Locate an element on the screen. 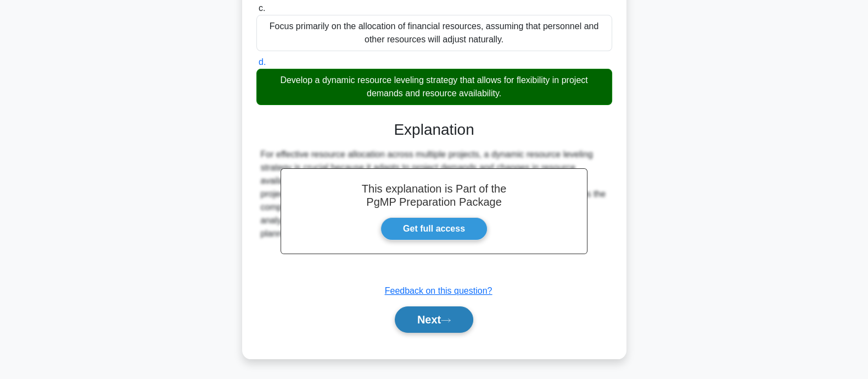  span: d. is located at coordinates (262, 61).